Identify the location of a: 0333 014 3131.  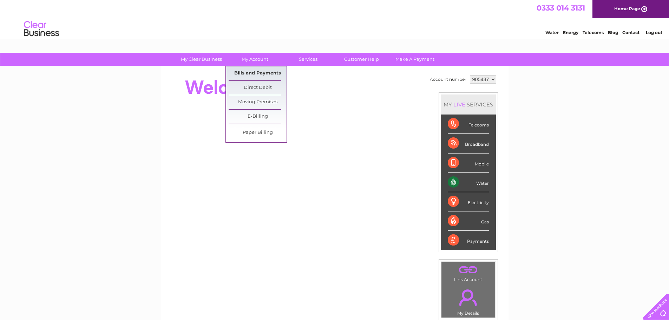
(561, 8).